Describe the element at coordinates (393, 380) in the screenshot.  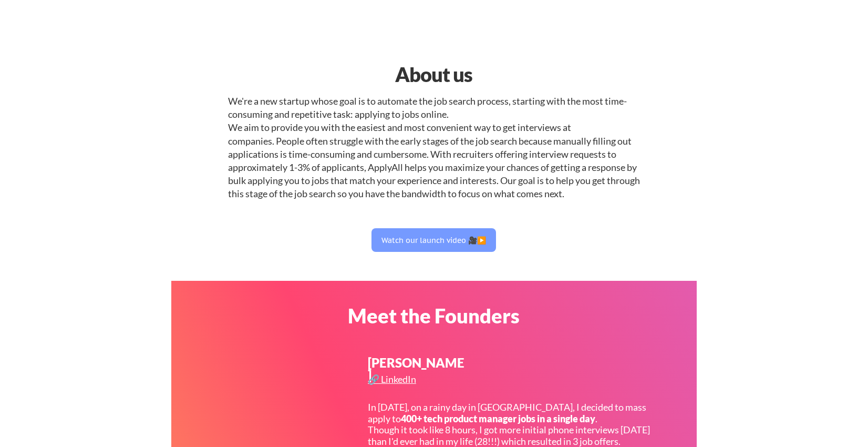
I see `a: 🔗 LinkedIn` at that location.